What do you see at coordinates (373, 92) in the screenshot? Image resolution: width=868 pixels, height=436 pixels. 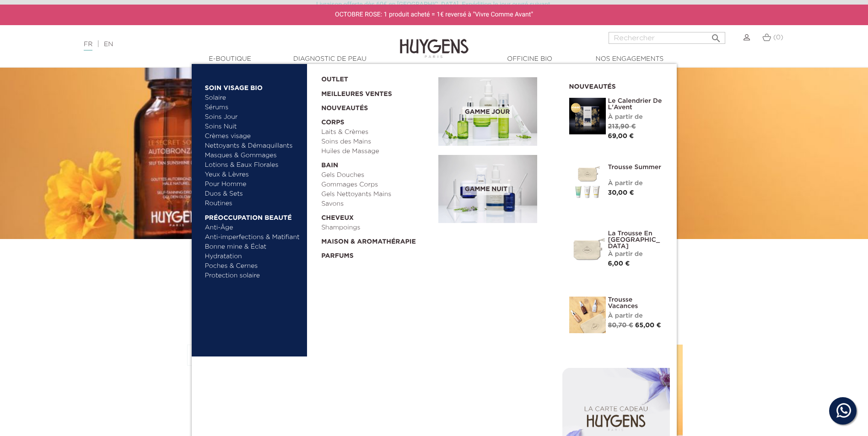 I see `a: Meilleures Ventes` at bounding box center [373, 92].